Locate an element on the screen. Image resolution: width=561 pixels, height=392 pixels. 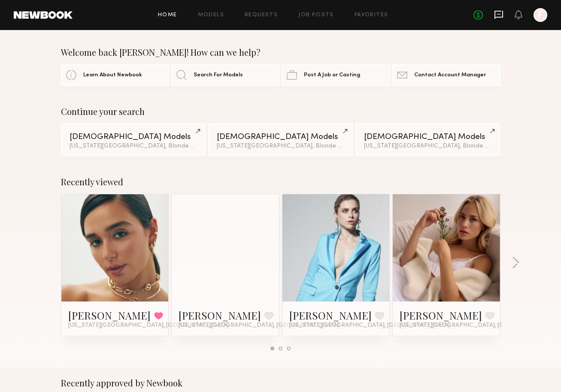
a: Models is located at coordinates (211, 15).